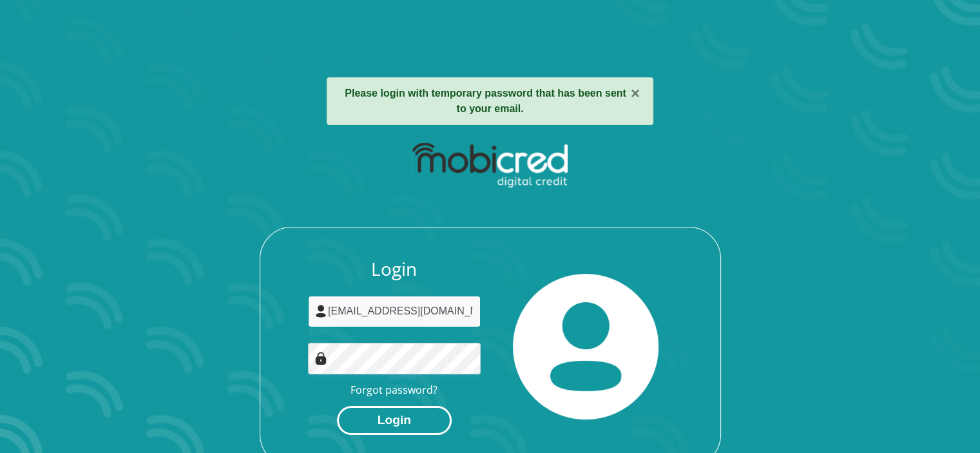 The image size is (980, 453). What do you see at coordinates (321, 359) in the screenshot?
I see `img: Image` at bounding box center [321, 359].